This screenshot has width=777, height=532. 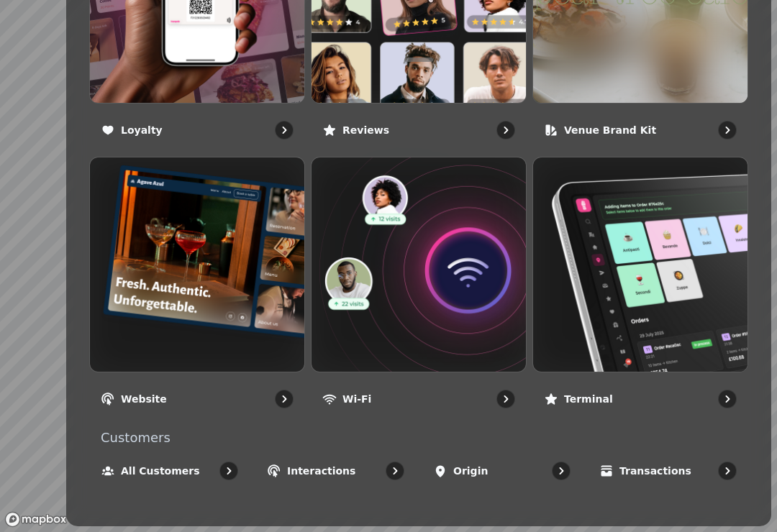 What do you see at coordinates (321, 471) in the screenshot?
I see `p: Interactions` at bounding box center [321, 471].